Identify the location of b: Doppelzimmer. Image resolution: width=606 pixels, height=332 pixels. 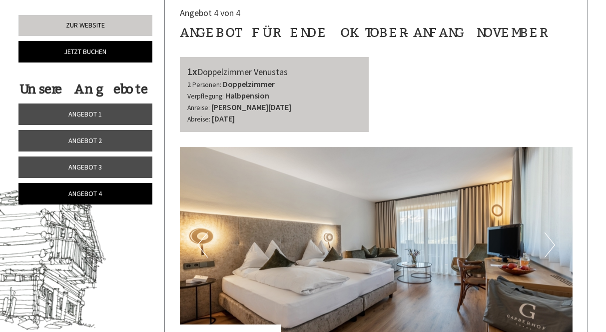
(249, 84).